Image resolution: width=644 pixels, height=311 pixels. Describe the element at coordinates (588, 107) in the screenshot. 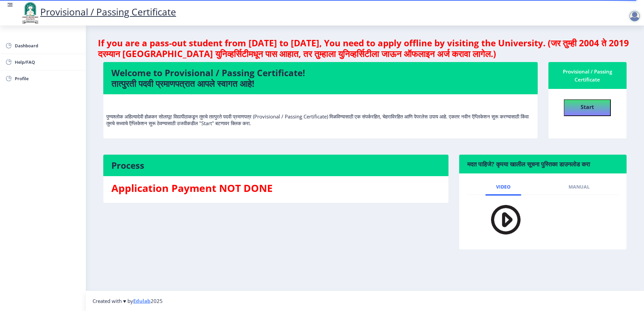

I see `b: Start` at that location.